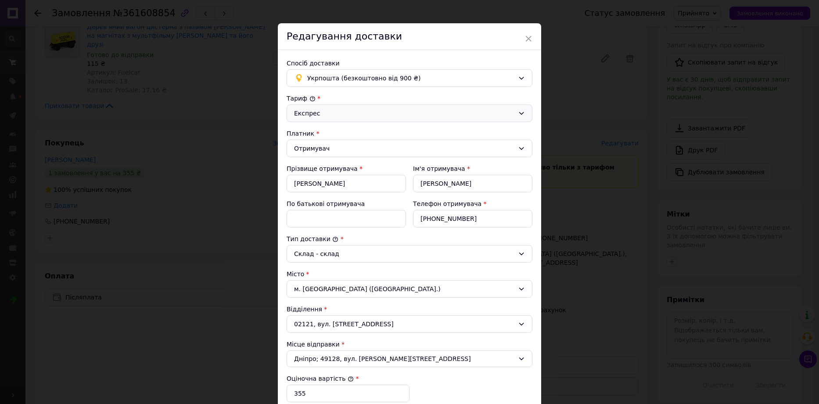 The image size is (819, 404). What do you see at coordinates (326, 204) in the screenshot?
I see `label: По батькові отримувача` at bounding box center [326, 204].